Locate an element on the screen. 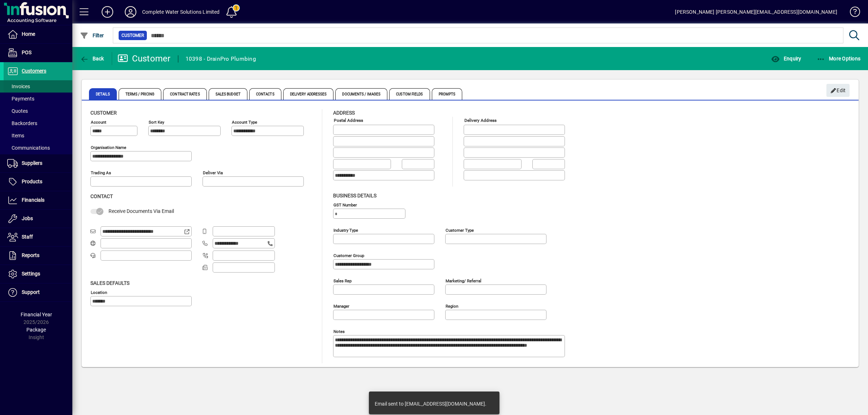 This screenshot has height=415, width=868. mat-label: Region is located at coordinates (451, 306).